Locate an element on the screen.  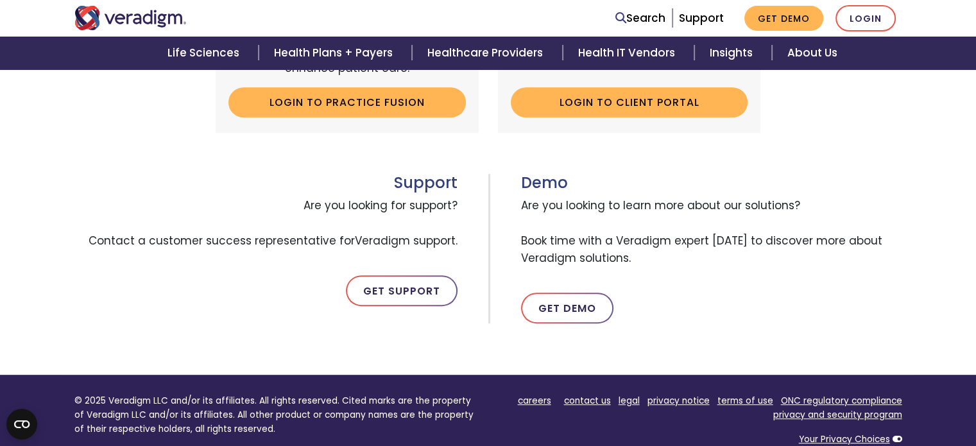
a: Search is located at coordinates (640, 18).